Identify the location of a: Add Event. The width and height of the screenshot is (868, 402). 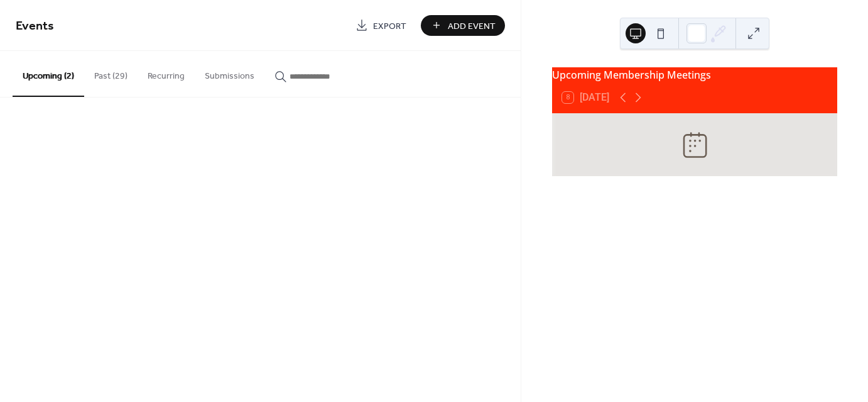
(463, 25).